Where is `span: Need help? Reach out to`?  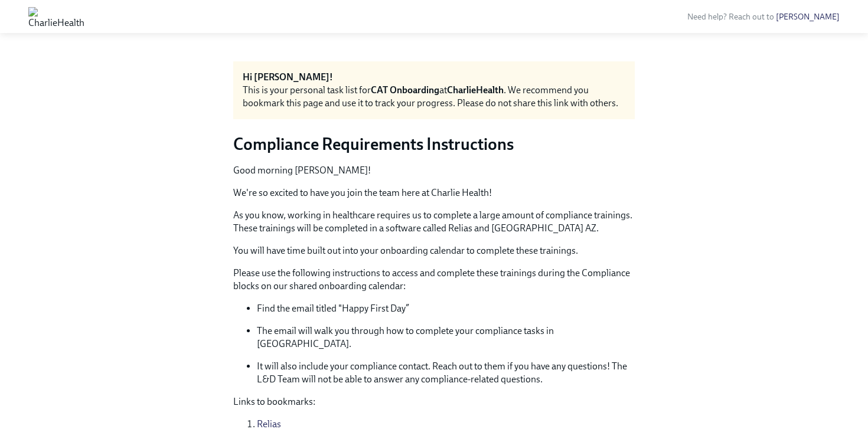 span: Need help? Reach out to is located at coordinates (764, 16).